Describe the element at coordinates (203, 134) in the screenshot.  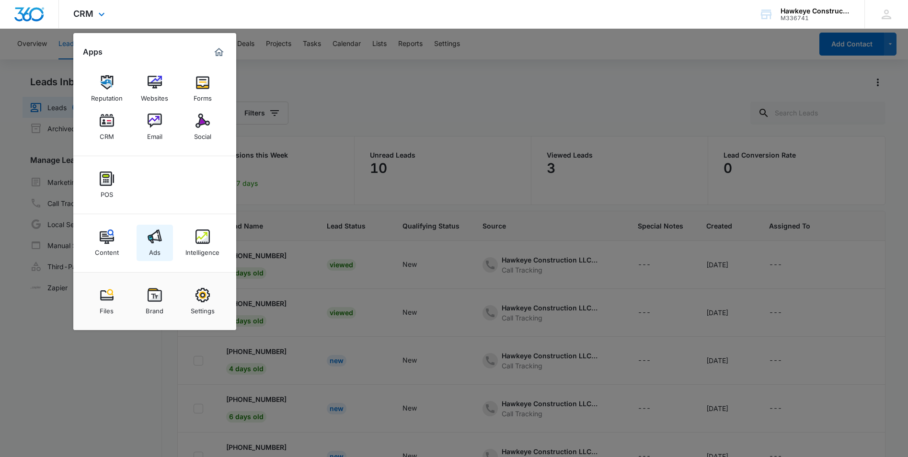
I see `div: Social` at that location.